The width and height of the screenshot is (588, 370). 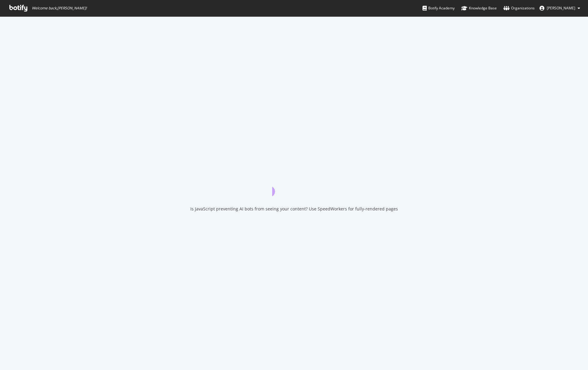 I want to click on div: animation, so click(x=294, y=185).